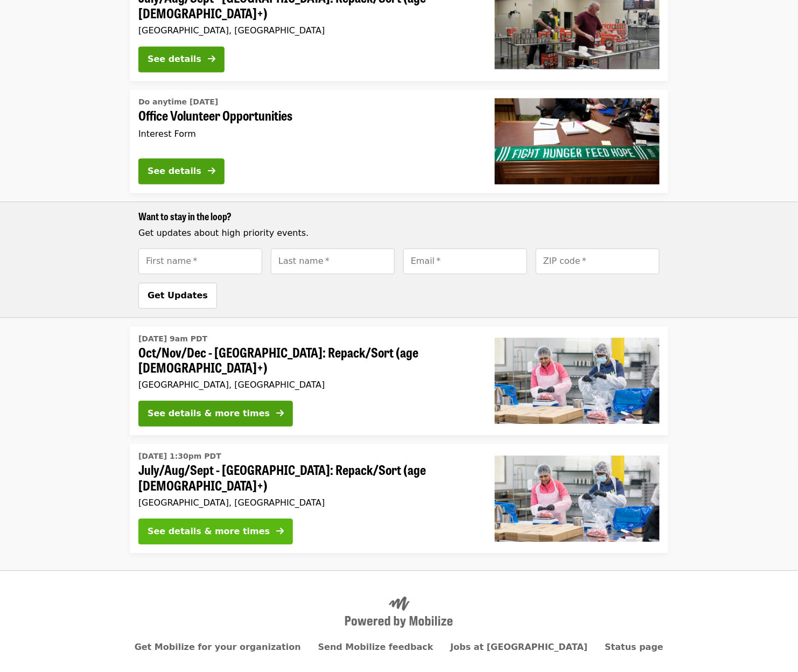 Image resolution: width=798 pixels, height=672 pixels. Describe the element at coordinates (399, 612) in the screenshot. I see `img: Powered by Mobilize` at that location.